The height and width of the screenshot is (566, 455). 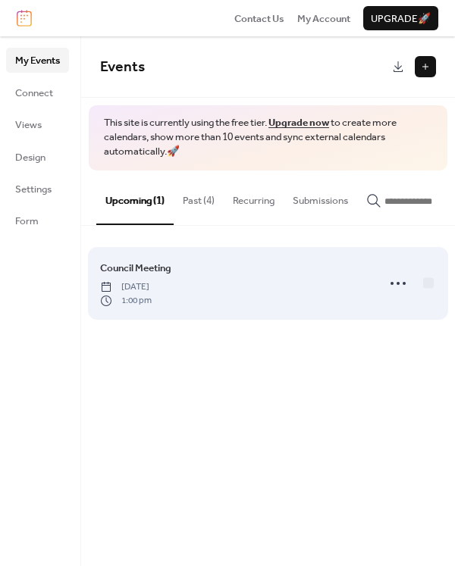 What do you see at coordinates (400, 19) in the screenshot?
I see `span: Upgrade 🚀` at bounding box center [400, 19].